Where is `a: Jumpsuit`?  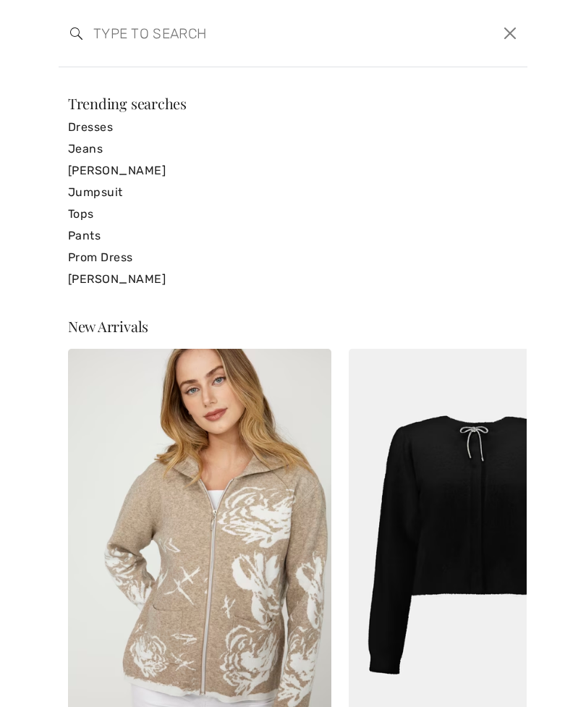 a: Jumpsuit is located at coordinates (293, 192).